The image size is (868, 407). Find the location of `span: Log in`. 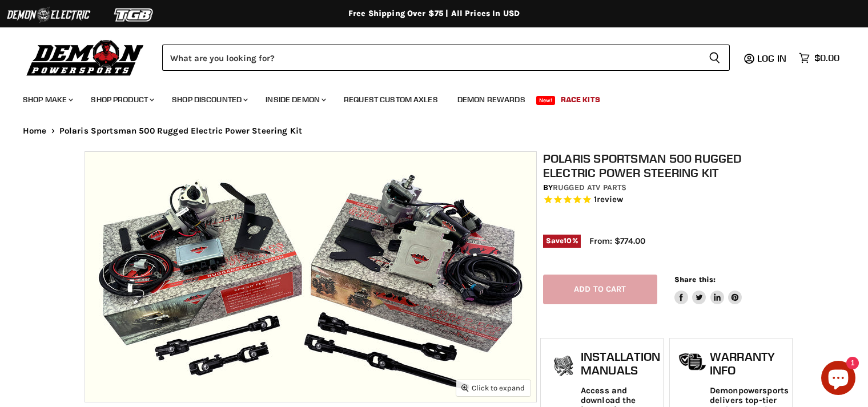

span: Log in is located at coordinates (772, 58).